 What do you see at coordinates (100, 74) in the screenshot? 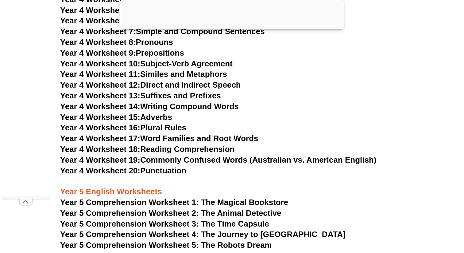
I see `span: Year 4 Worksheet 11:` at bounding box center [100, 74].